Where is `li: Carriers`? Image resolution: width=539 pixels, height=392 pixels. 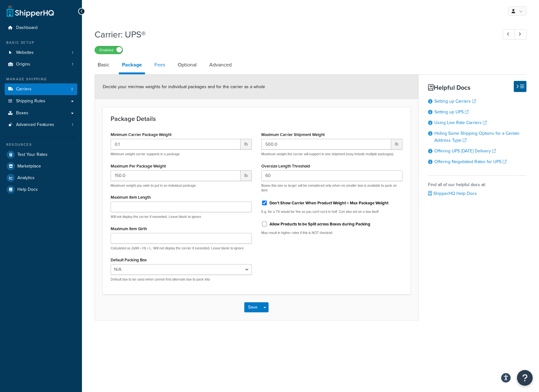
li: Carriers is located at coordinates (41, 89).